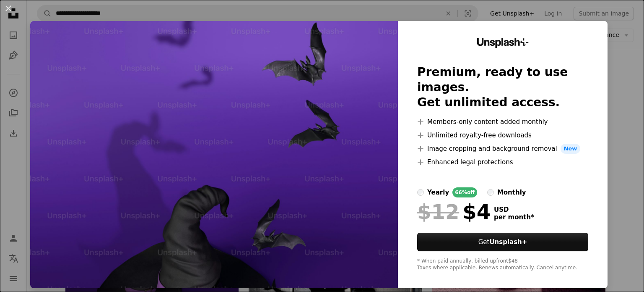 The image size is (644, 292). Describe the element at coordinates (503, 87) in the screenshot. I see `h2: Premium, ready to use images. Get unlimited access.` at that location.